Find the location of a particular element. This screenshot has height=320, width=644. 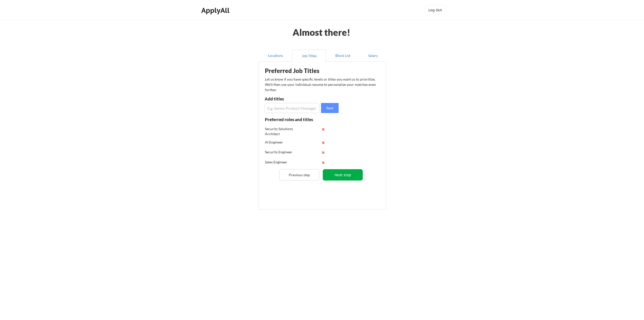

button: Job Titles is located at coordinates (309, 55).